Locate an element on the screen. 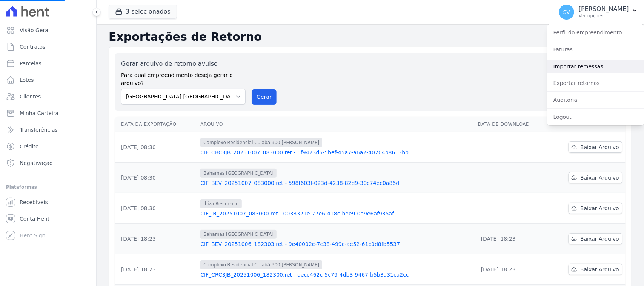  th: Arquivo is located at coordinates (336, 124).